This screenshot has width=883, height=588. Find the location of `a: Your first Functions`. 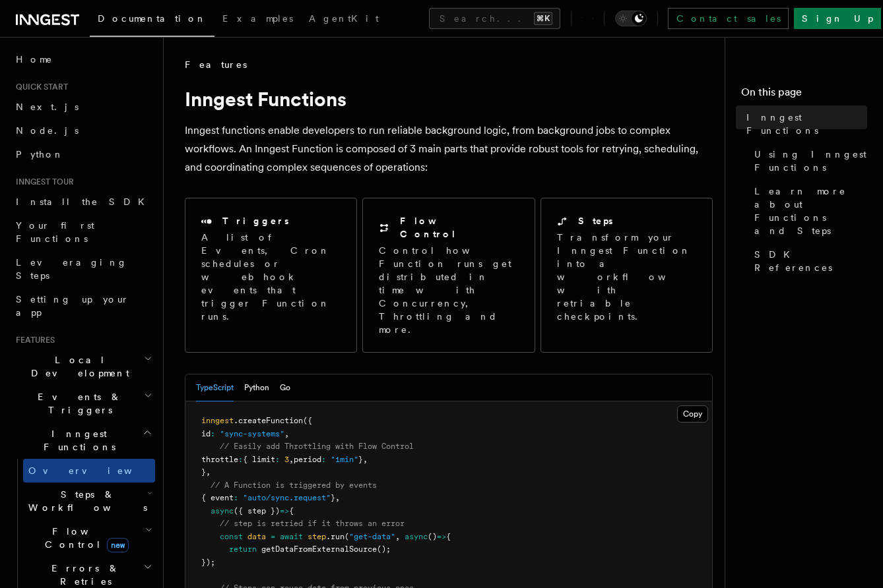

a: Your first Functions is located at coordinates (82, 232).